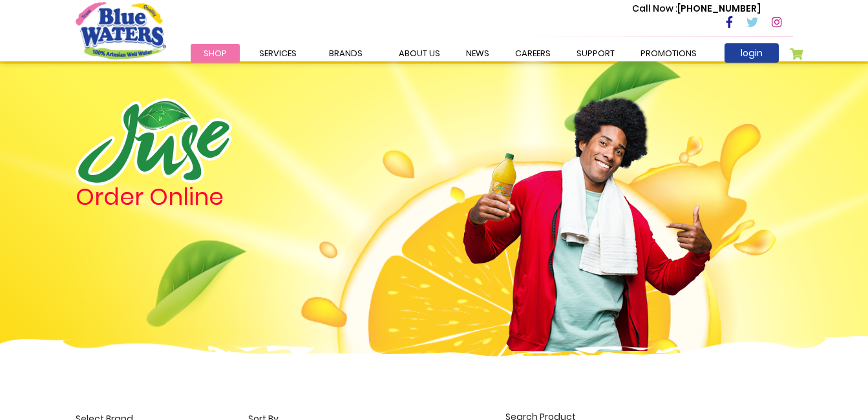  I want to click on h4: Order Online, so click(219, 197).